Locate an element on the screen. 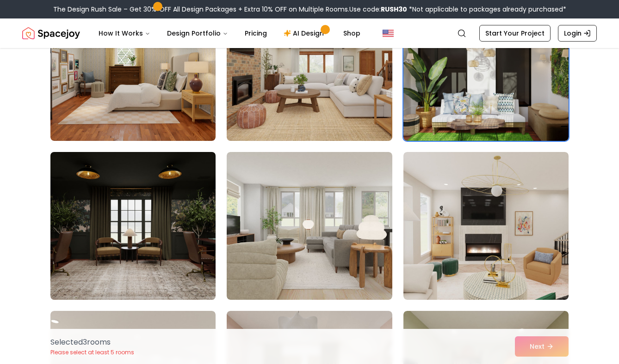  a: Login is located at coordinates (577, 33).